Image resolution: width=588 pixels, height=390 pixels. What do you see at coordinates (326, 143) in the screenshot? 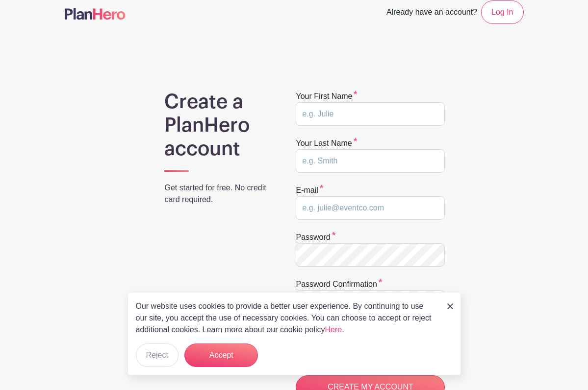
I see `label: Your last name` at bounding box center [326, 143].